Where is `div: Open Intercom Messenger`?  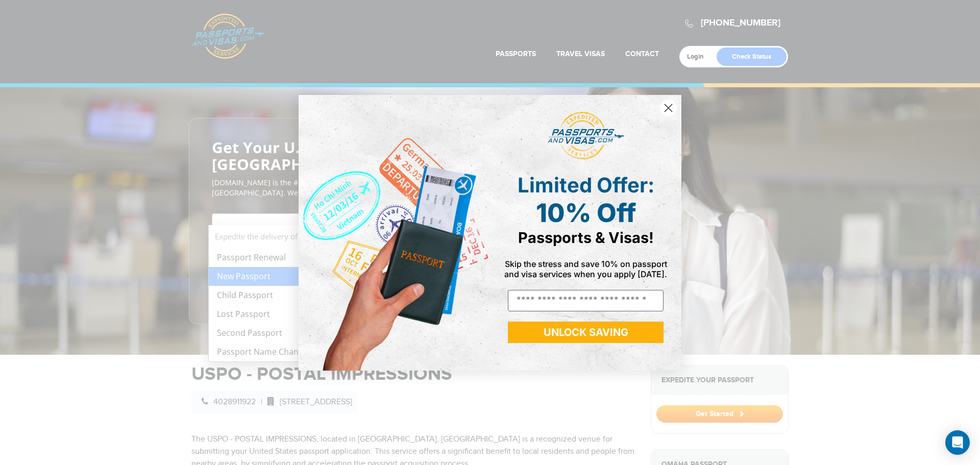
div: Open Intercom Messenger is located at coordinates (958, 443).